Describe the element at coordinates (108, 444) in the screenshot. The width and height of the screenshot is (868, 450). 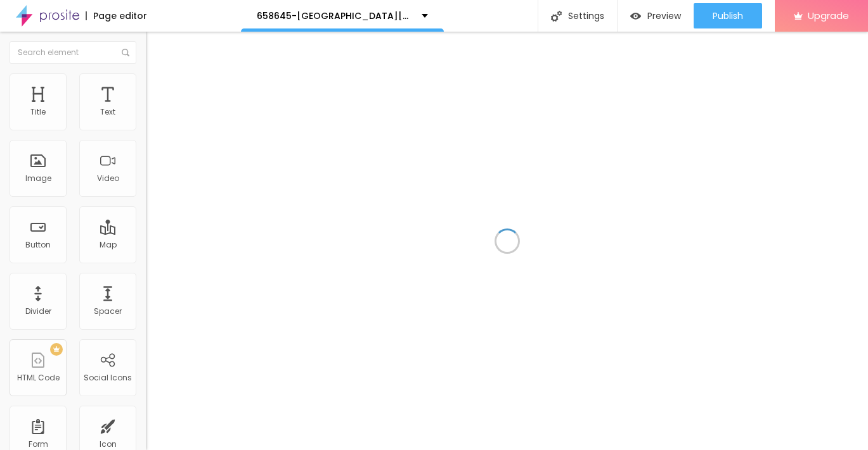
I see `div: Icon` at that location.